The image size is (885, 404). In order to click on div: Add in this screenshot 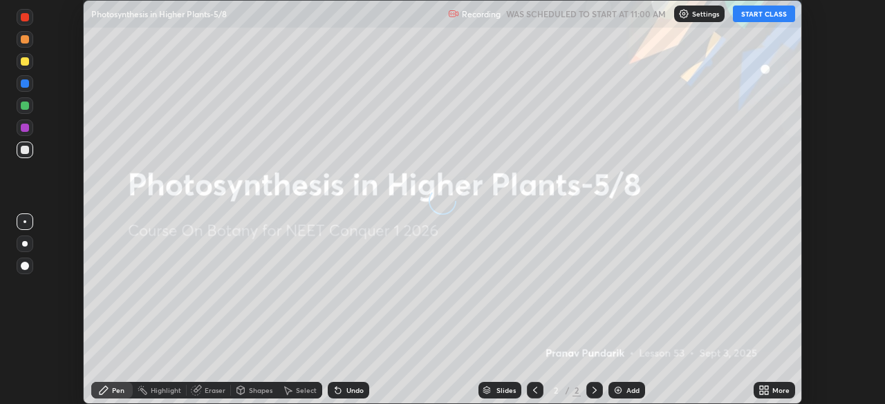, I will do `click(632, 391)`.